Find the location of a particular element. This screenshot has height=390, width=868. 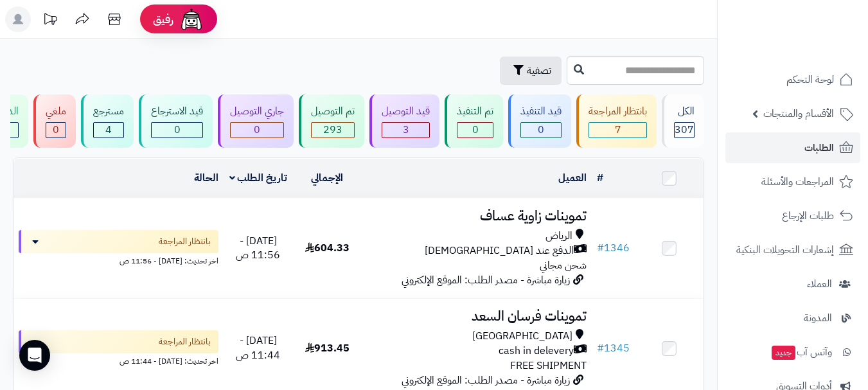

a: المراجعات والأسئلة is located at coordinates (793, 182).